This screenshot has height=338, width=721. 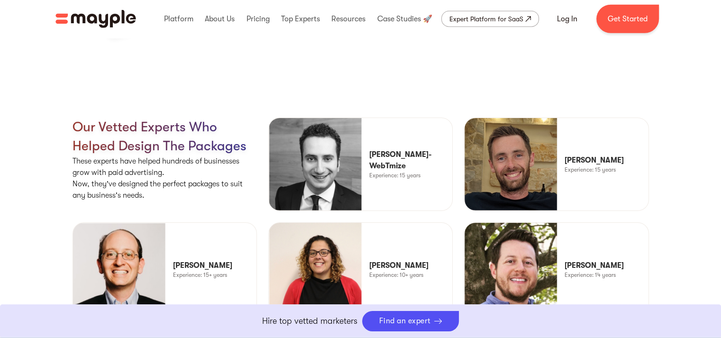 I want to click on div: Chat Widget, so click(x=636, y=283).